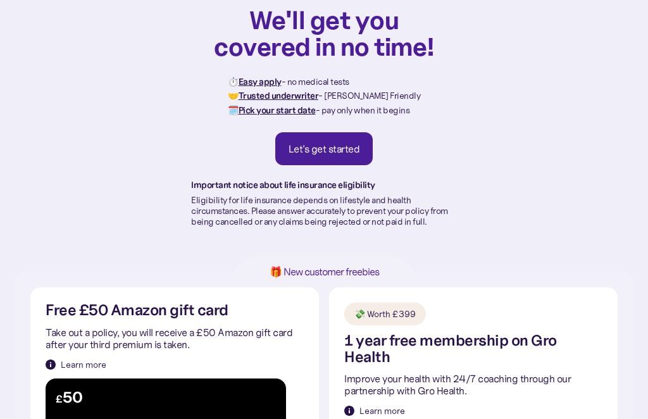 The height and width of the screenshot is (419, 648). Describe the element at coordinates (385, 314) in the screenshot. I see `div: 💸 Worth £399` at that location.